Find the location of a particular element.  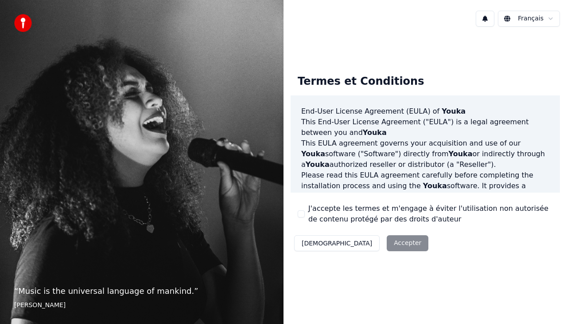

label: J'accepte les termes et m'engage à éviter l'utilisation non autorisée de contenu protégé par des ... is located at coordinates (431, 214).